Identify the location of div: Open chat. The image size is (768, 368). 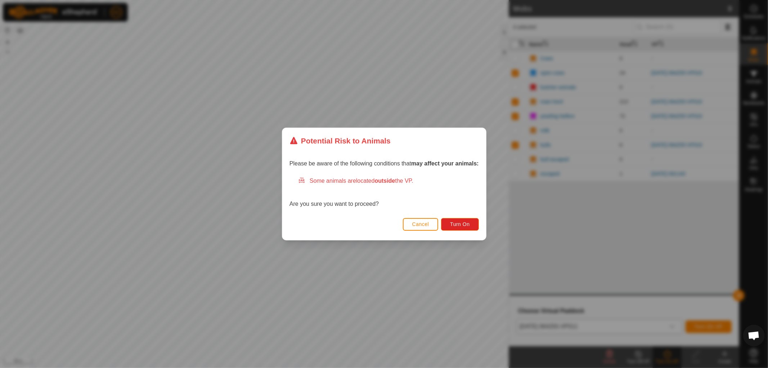
(754, 335).